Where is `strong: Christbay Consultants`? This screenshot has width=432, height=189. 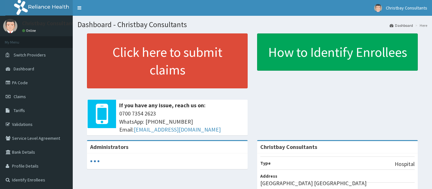 strong: Christbay Consultants is located at coordinates (289, 147).